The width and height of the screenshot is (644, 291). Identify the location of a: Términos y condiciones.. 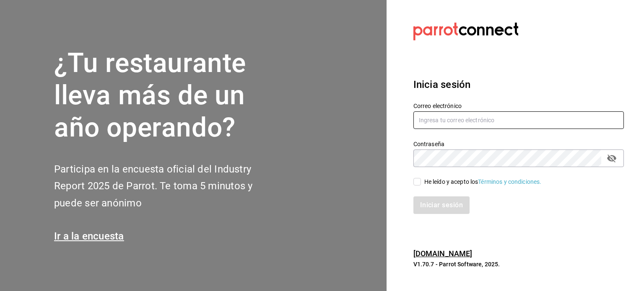
(509, 182).